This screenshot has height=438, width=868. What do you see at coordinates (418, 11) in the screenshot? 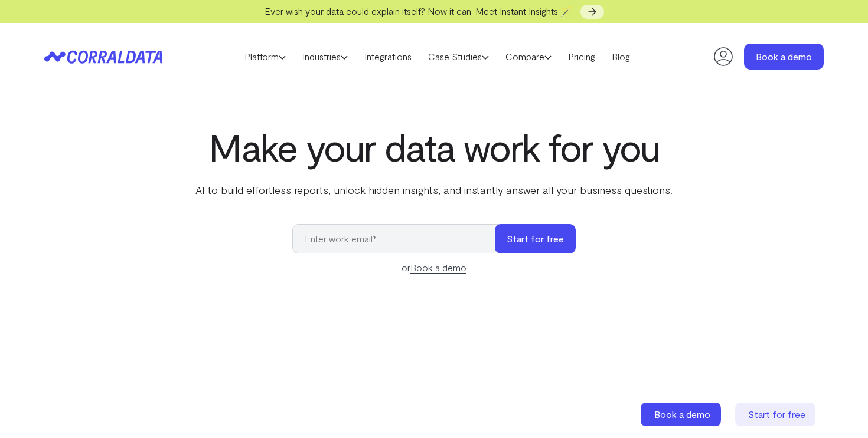
I see `span: Ever wish your data could explain itself? Now it can. Meet Instant Insights 🪄` at bounding box center [418, 11].